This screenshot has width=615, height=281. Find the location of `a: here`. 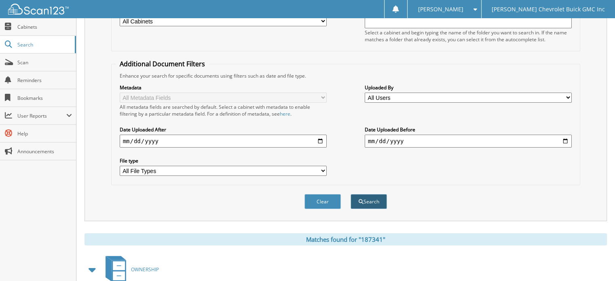

a: here is located at coordinates (285, 114).